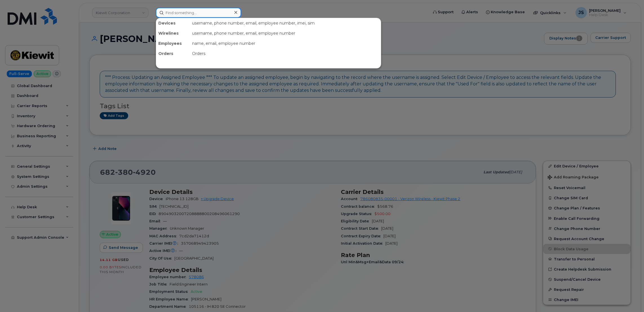 The width and height of the screenshot is (644, 312). I want to click on div: Wirelines, so click(173, 33).